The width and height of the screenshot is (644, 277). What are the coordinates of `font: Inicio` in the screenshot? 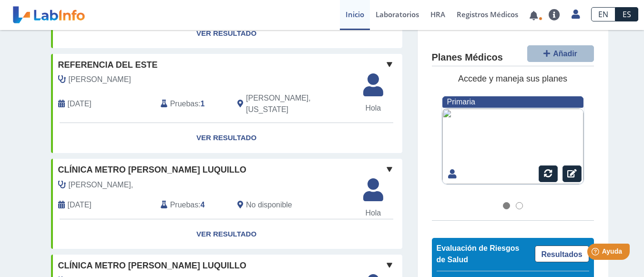 It's located at (354, 14).